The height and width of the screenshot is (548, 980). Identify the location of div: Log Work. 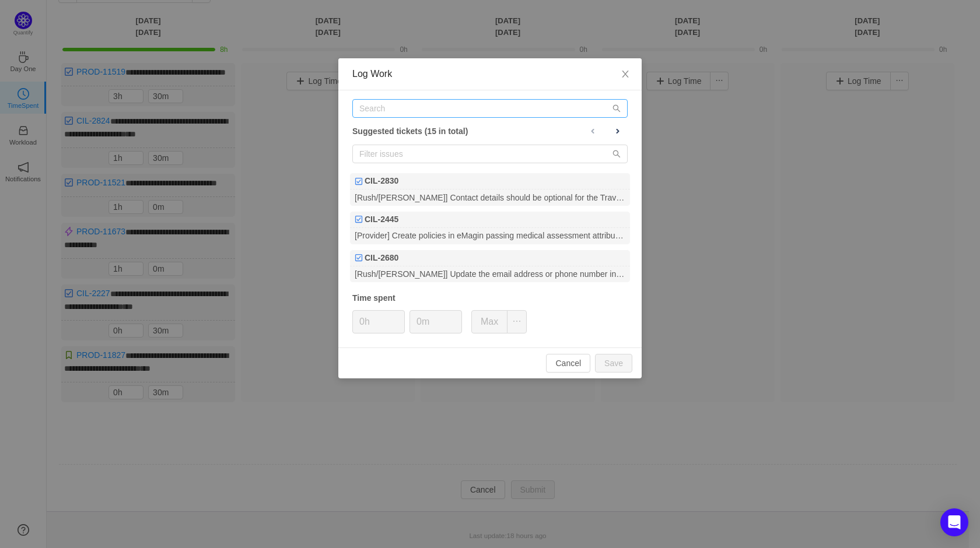
(490, 74).